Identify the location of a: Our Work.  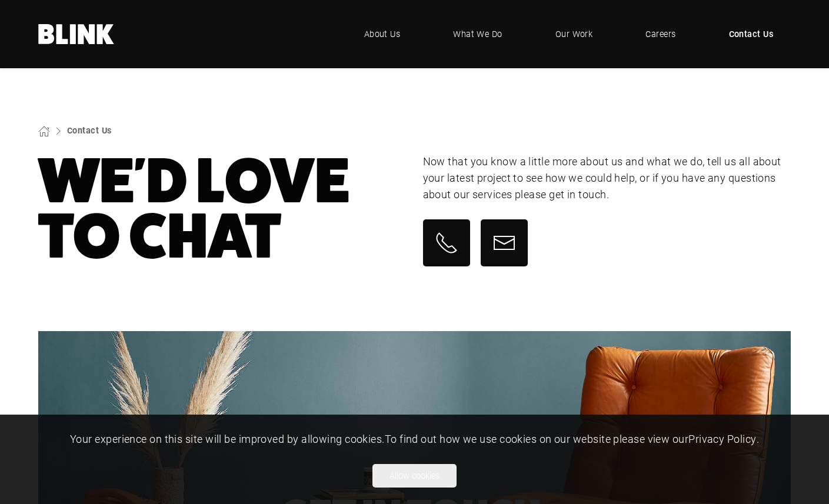
(574, 34).